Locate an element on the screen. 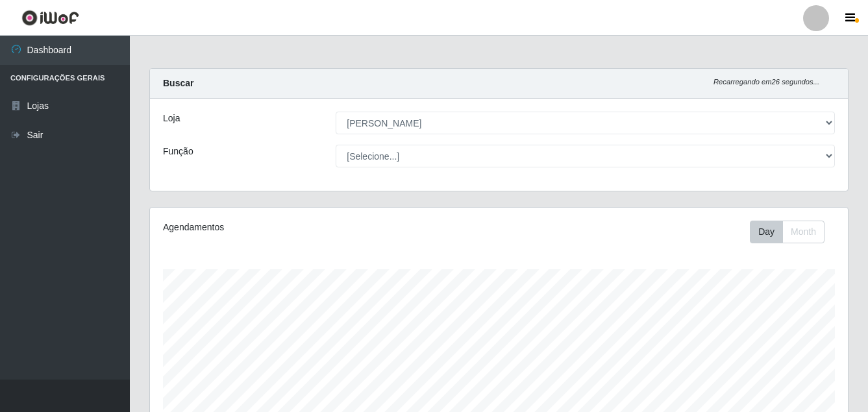 The height and width of the screenshot is (412, 868). div: Agendamentos is located at coordinates (298, 227).